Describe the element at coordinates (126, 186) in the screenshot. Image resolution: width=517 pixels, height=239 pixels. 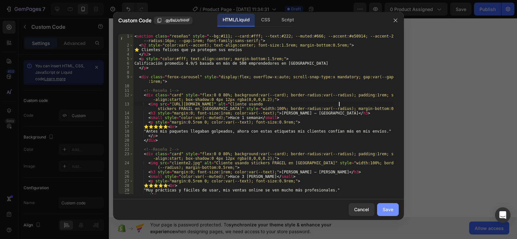
I see `div: 28` at that location.